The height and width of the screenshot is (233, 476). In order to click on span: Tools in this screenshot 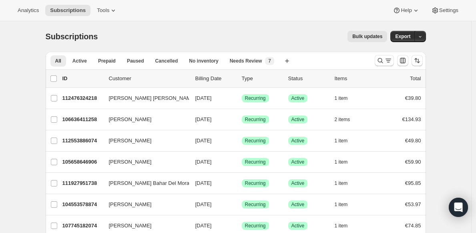, I will do `click(103, 10)`.